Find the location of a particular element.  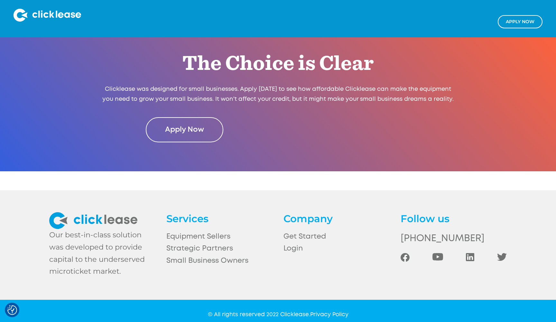

a: Get Started is located at coordinates (337, 237).